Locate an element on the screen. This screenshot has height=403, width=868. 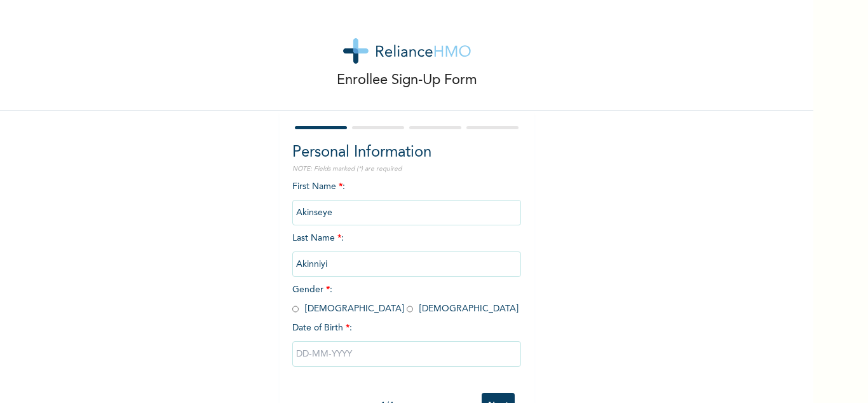
span: First Name : is located at coordinates (407, 199).